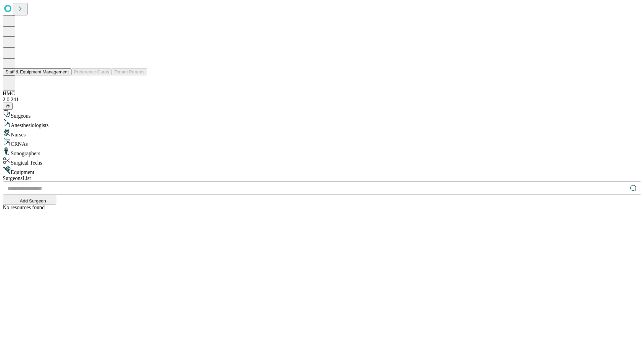  Describe the element at coordinates (322, 114) in the screenshot. I see `div: Surgeons` at that location.